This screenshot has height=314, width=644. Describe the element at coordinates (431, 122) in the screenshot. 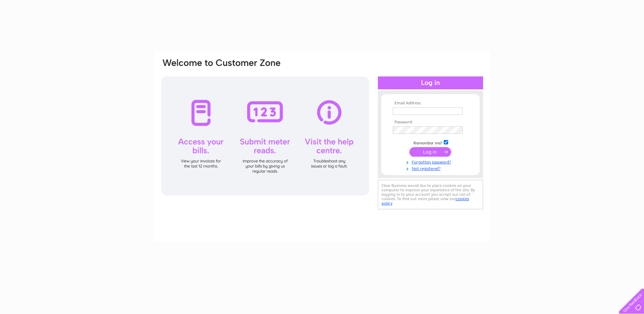

I see `th: Password:` at that location.